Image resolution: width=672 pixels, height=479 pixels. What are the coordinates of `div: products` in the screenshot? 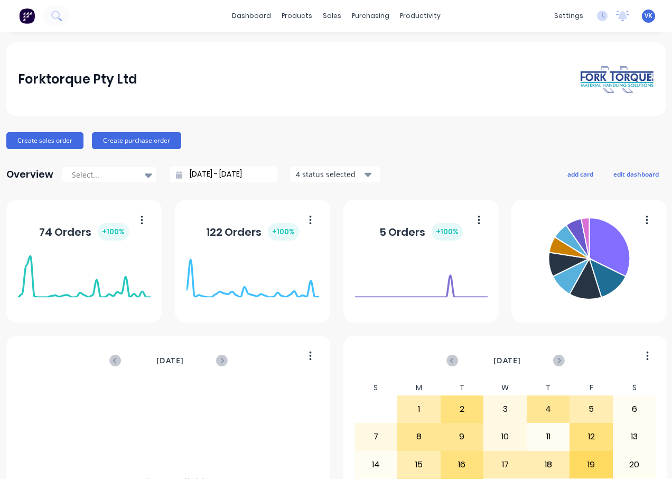 It's located at (297, 16).